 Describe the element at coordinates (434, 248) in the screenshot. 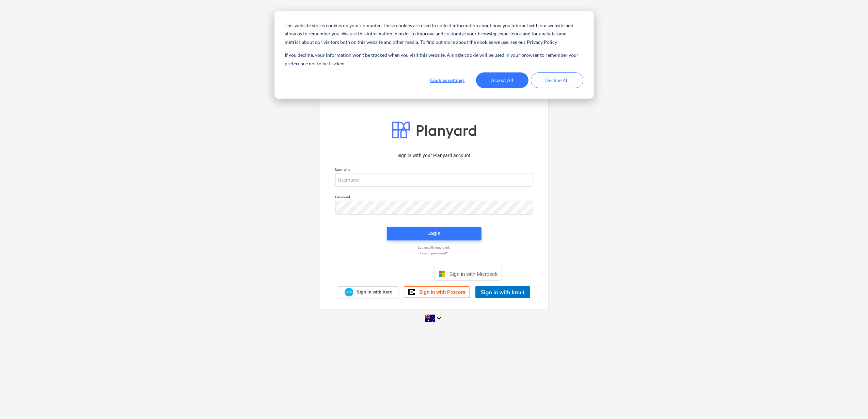

I see `a: Log in with magic link` at that location.